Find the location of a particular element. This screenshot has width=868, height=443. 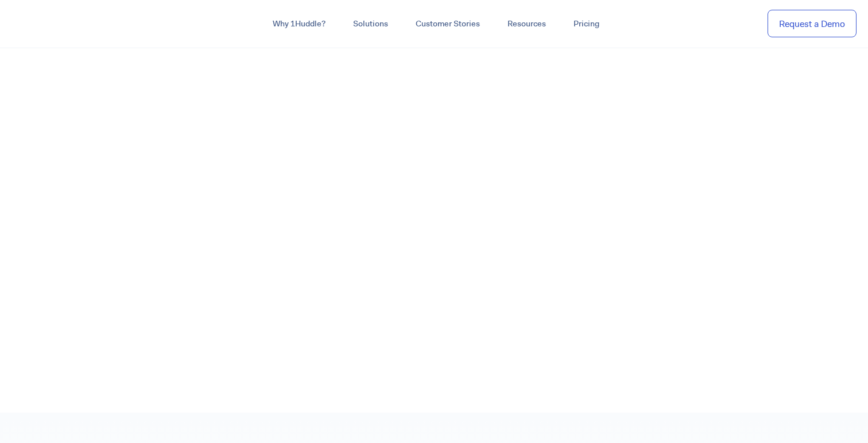

a: Customer Stories is located at coordinates (448, 24).